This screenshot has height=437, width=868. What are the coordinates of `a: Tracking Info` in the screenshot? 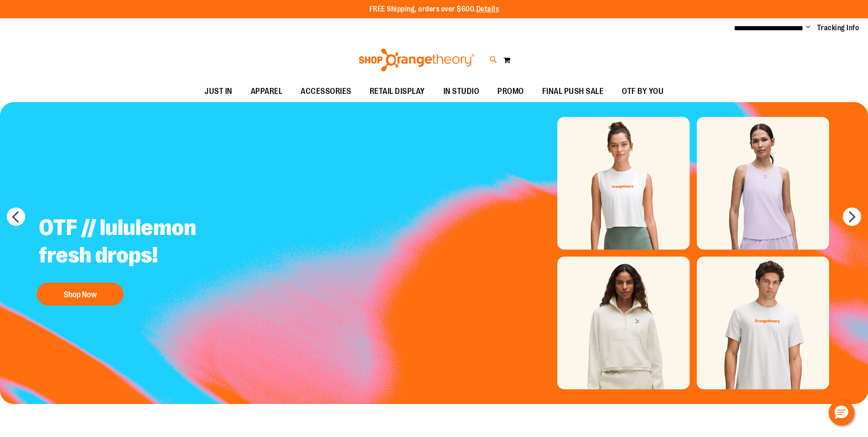 It's located at (838, 28).